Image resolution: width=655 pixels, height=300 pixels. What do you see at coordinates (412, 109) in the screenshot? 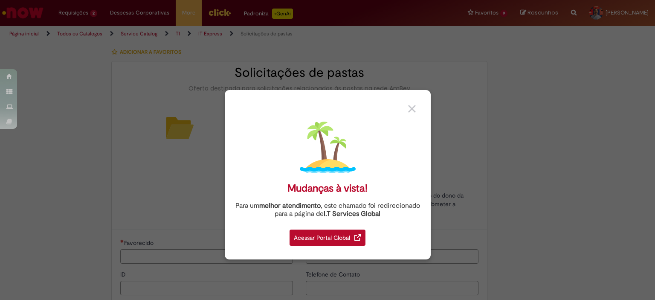
I see `img: close_button_grey.png` at bounding box center [412, 109].